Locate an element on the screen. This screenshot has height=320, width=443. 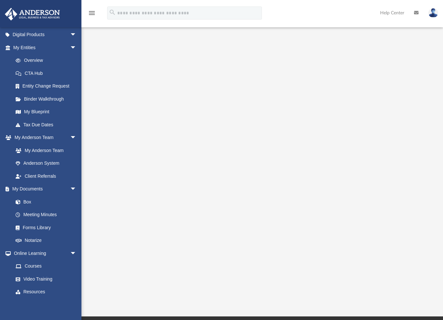
a: Anderson System is located at coordinates (46, 164).